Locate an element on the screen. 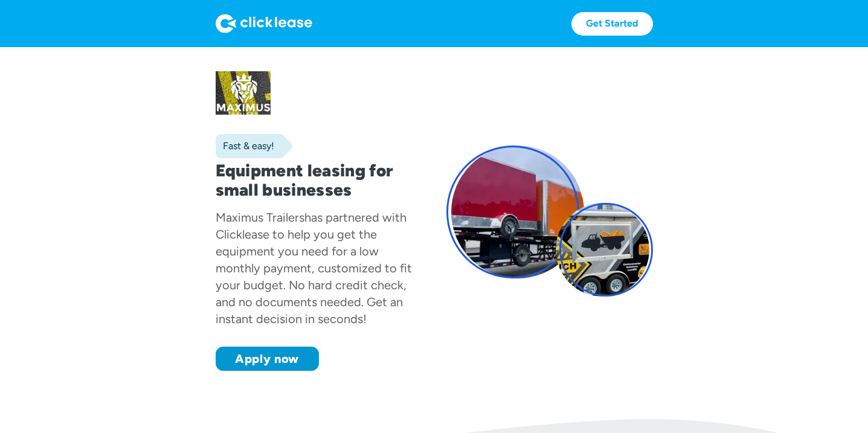  a: Get Started is located at coordinates (612, 24).